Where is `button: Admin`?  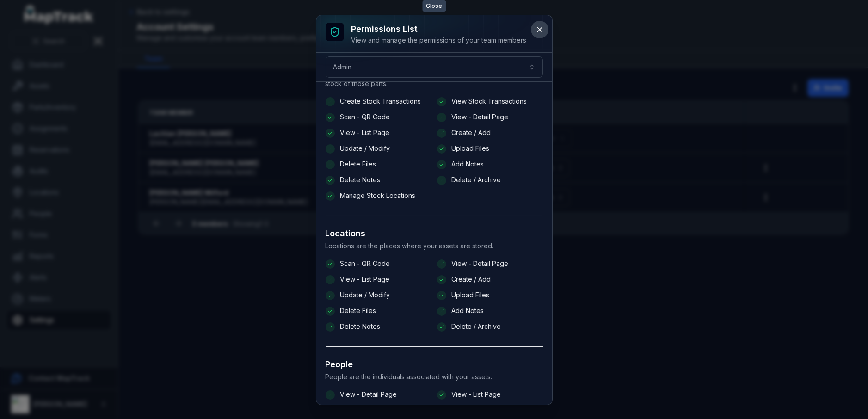 button: Admin is located at coordinates (434, 67).